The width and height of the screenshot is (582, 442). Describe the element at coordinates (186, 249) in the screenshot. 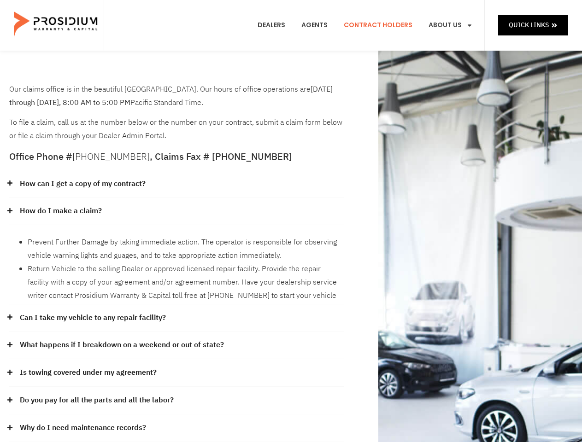

I see `li: Prevent Further Damage by taking immediate action. The operator is responsible for observing vehi...` at that location.